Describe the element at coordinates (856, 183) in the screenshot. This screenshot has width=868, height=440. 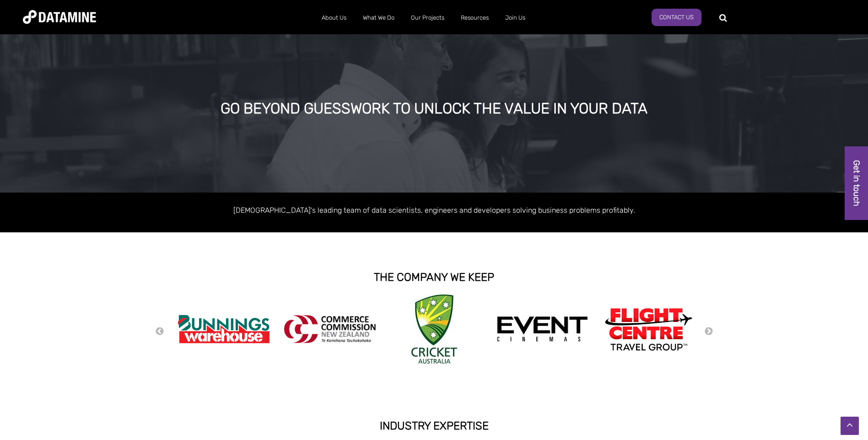
I see `a: Get in touch` at that location.